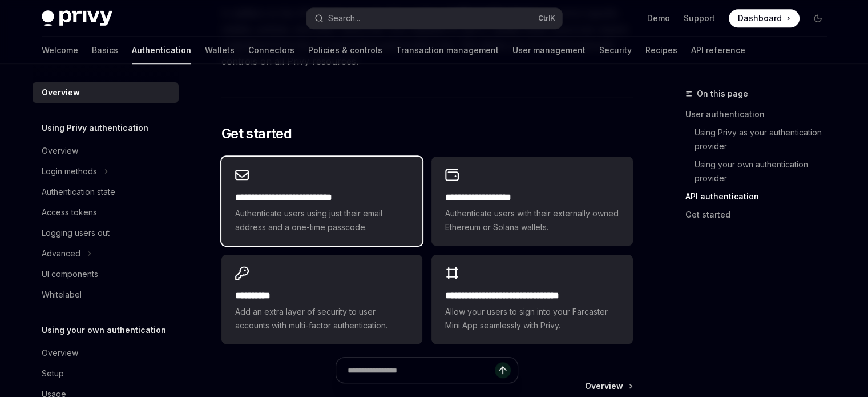 This screenshot has height=397, width=868. Describe the element at coordinates (760, 196) in the screenshot. I see `a: API authentication` at that location.